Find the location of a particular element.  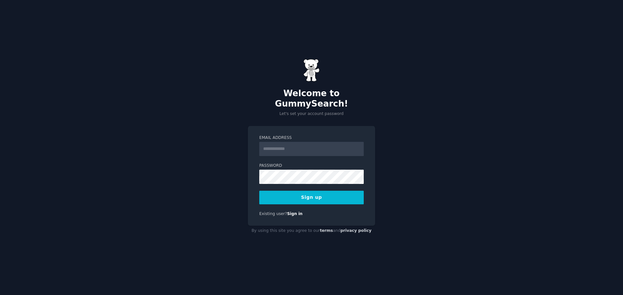

span: Existing user? is located at coordinates (273, 214).